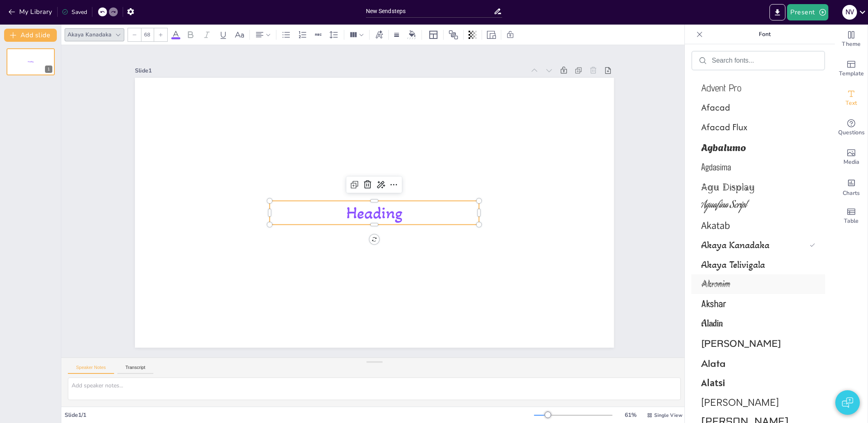 This screenshot has height=423, width=868. I want to click on div: Border settings, so click(396, 34).